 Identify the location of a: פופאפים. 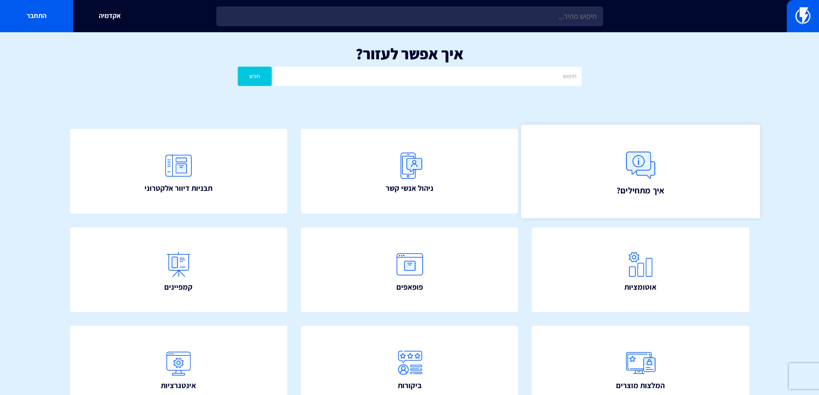
(410, 270).